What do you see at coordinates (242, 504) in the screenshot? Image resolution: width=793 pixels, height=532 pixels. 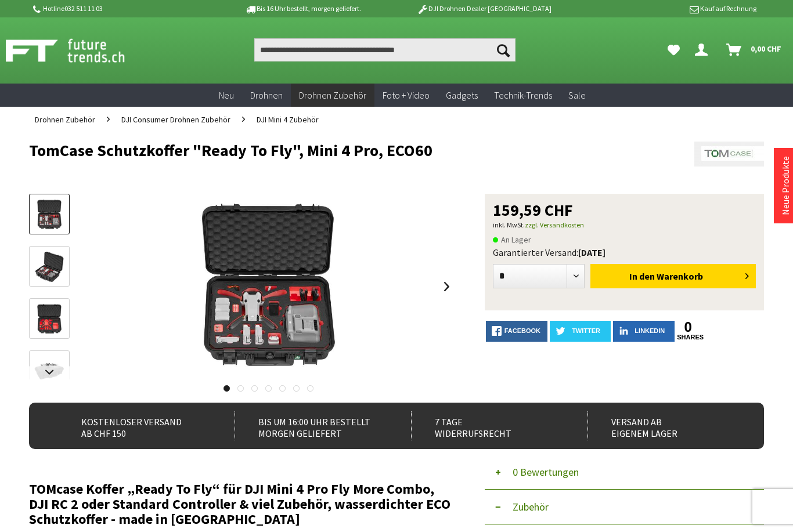 I see `h2: TOMcase Koffer „Ready To Fly“ für DJI Mini 4 Pro Fly More Combo, DJI RC 2 oder Standard Controlle...` at bounding box center [242, 504].